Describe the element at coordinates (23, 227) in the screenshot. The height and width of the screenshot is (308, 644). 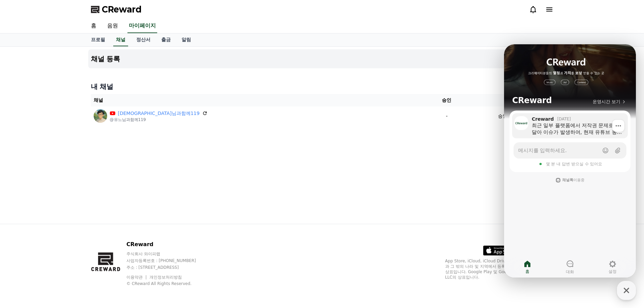
I see `span: 홈` at that location.